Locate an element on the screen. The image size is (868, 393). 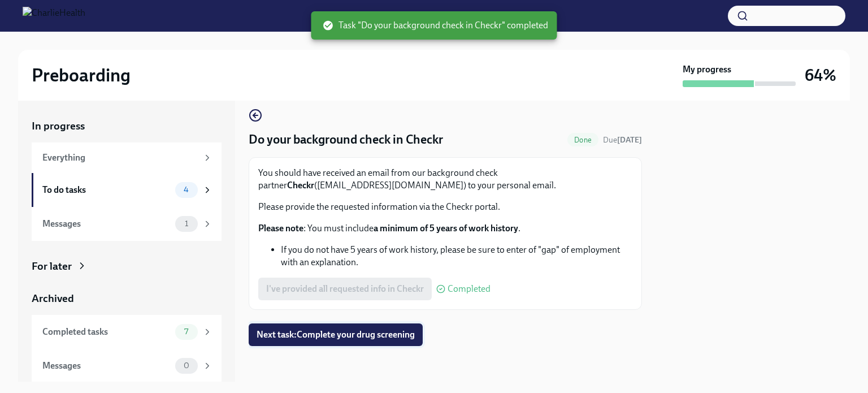
div: In progress is located at coordinates (127, 126).